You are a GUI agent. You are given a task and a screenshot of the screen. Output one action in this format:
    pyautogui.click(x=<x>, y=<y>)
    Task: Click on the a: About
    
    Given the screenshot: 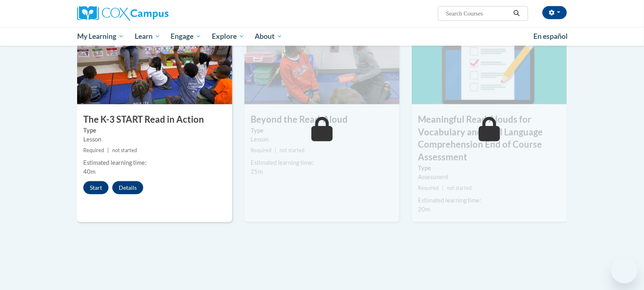 What is the action you would take?
    pyautogui.click(x=269, y=36)
    